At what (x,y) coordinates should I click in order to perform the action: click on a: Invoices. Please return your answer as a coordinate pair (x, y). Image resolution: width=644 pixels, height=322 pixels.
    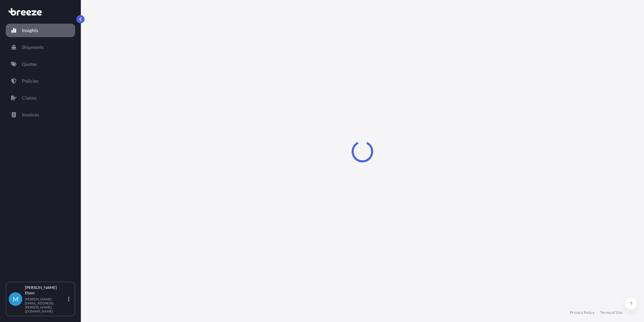
    Looking at the image, I should click on (41, 115).